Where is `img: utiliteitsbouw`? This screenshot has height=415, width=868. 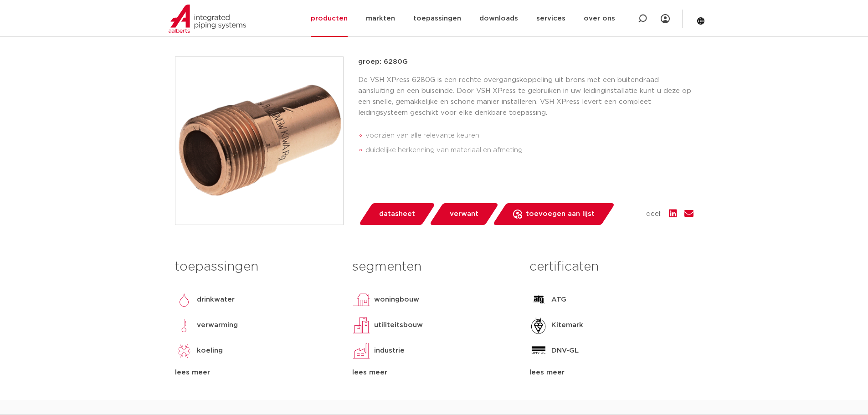
img: utiliteitsbouw is located at coordinates (361, 325).